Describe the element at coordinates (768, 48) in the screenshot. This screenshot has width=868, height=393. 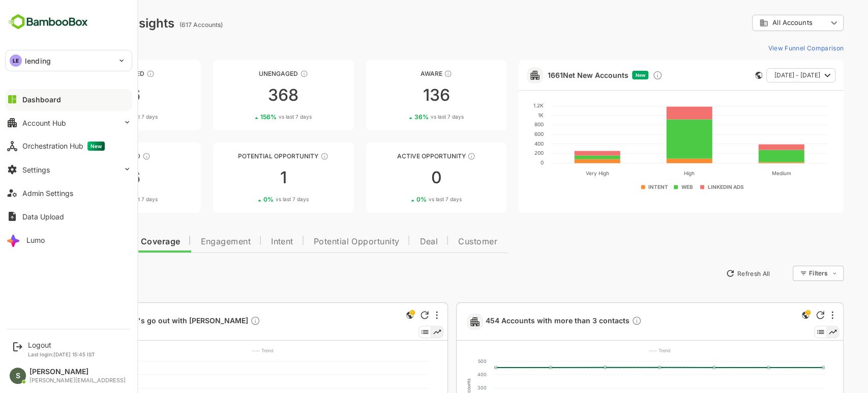
I see `button: View Funnel Comparison` at that location.